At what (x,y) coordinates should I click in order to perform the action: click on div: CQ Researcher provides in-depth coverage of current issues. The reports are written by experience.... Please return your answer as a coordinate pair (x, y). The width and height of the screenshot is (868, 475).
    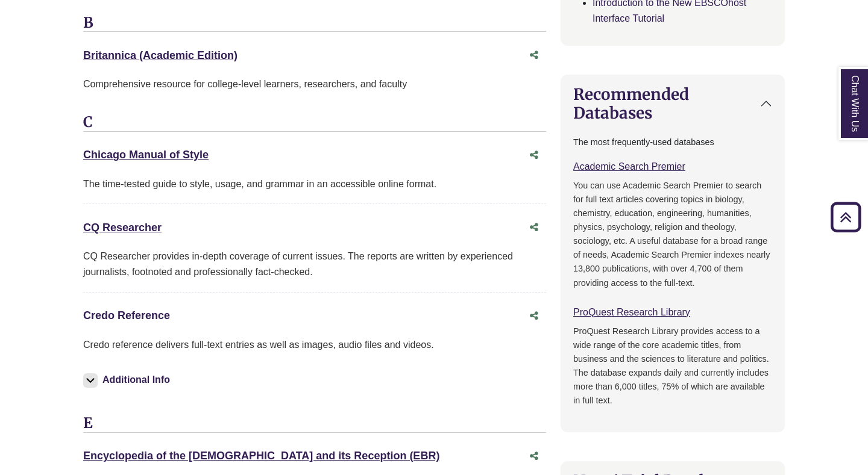
    Looking at the image, I should click on (314, 263).